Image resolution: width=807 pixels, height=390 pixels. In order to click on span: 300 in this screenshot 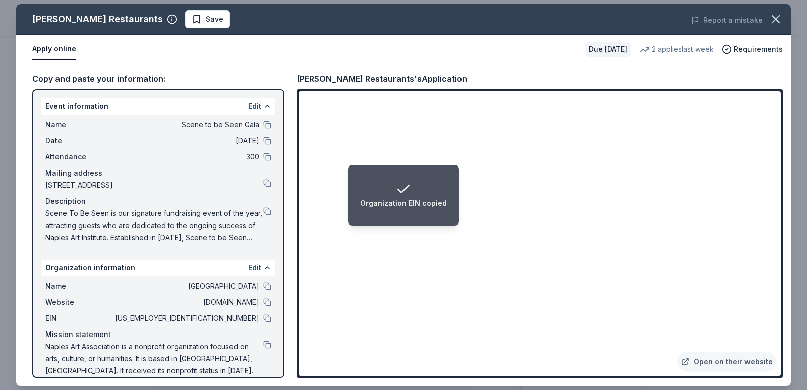, I will do `click(186, 157)`.